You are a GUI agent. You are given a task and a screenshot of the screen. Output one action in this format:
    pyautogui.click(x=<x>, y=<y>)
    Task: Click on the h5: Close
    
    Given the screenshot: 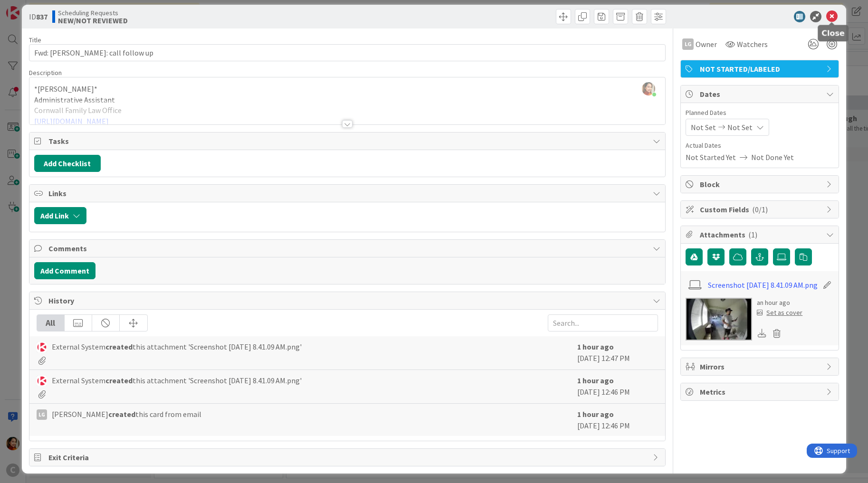 What is the action you would take?
    pyautogui.click(x=833, y=33)
    